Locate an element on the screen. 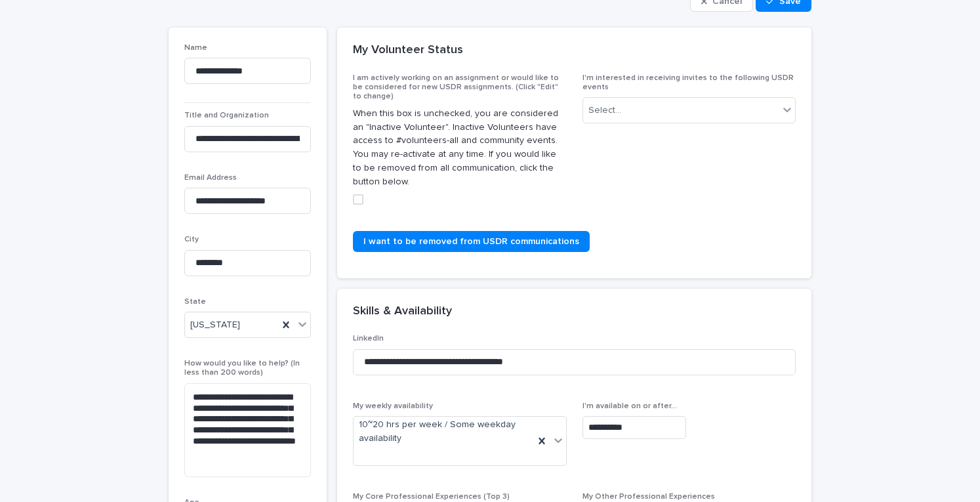  span: My Core Professional Experiences (Top 3) is located at coordinates (431, 497).